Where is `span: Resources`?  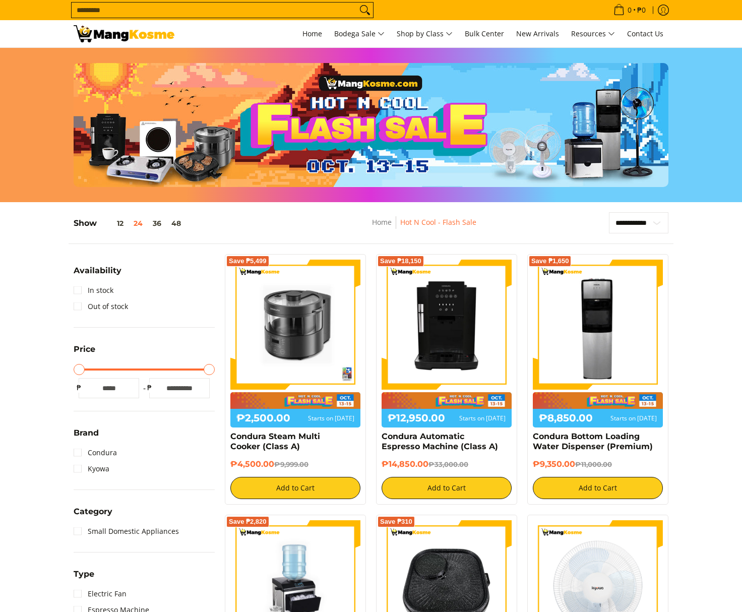
span: Resources is located at coordinates (593, 34).